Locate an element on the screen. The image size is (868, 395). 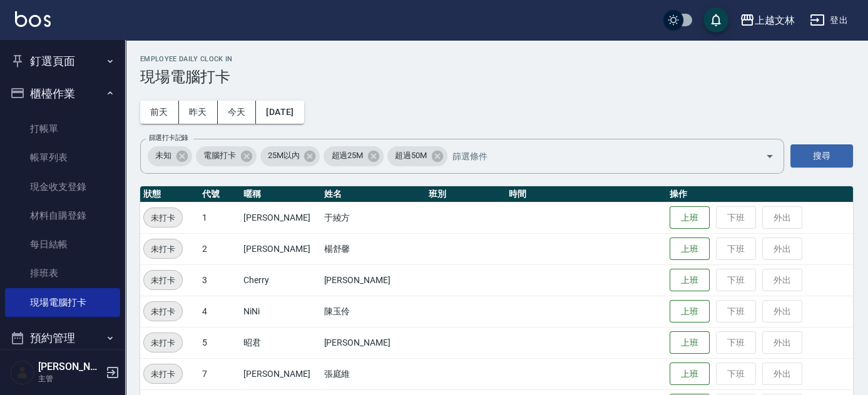
th: 操作 is located at coordinates (760, 194).